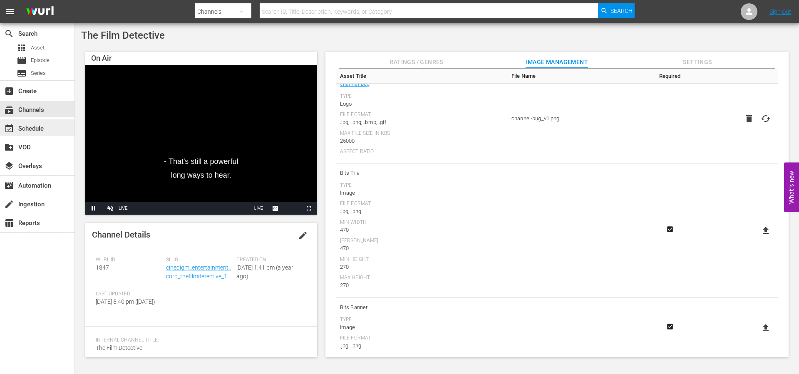 This screenshot has width=799, height=374. What do you see at coordinates (617, 11) in the screenshot?
I see `button: Search` at bounding box center [617, 11].